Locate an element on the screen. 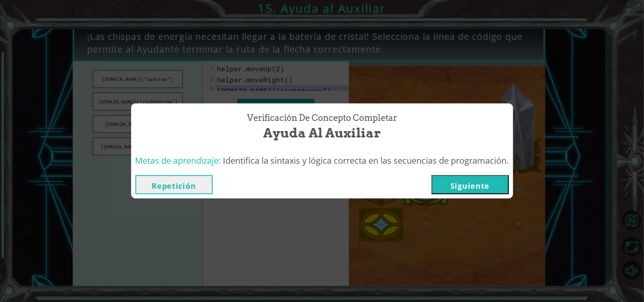  span: Metas de aprendizaje: is located at coordinates (178, 161).